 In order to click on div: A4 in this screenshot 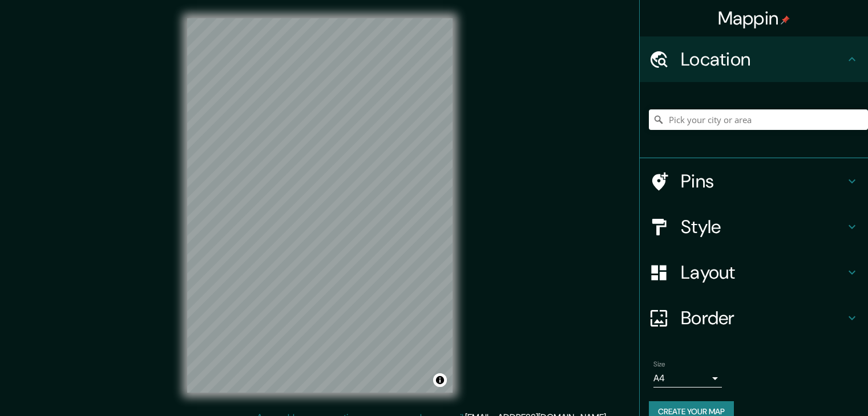, I will do `click(688, 379)`.